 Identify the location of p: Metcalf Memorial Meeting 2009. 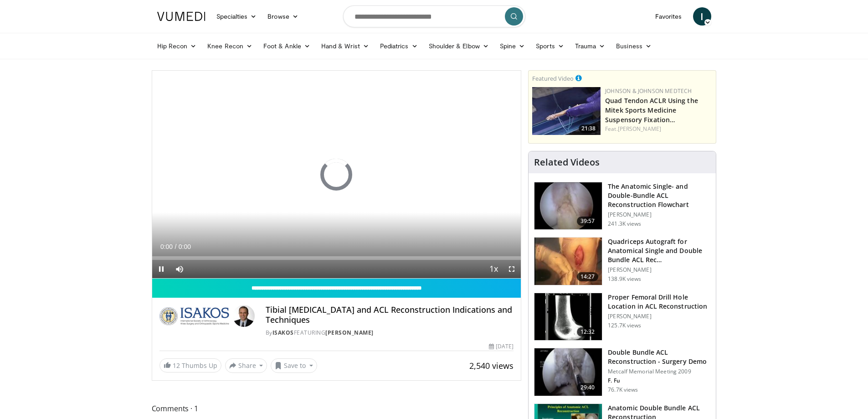
(659, 372).